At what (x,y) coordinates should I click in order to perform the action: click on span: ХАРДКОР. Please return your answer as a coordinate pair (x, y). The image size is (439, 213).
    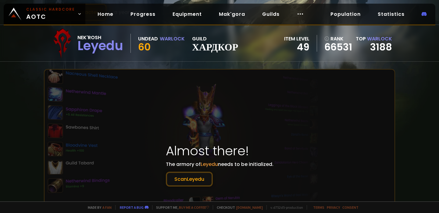
    Looking at the image, I should click on (215, 47).